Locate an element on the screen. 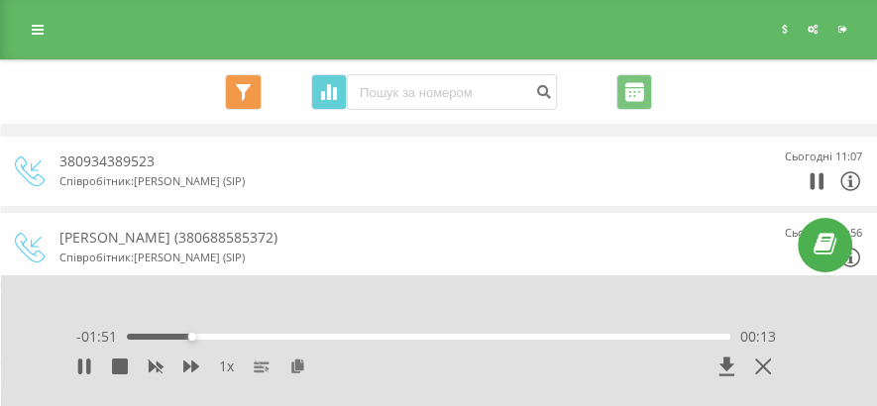  input: Пошук за номером is located at coordinates (452, 92).